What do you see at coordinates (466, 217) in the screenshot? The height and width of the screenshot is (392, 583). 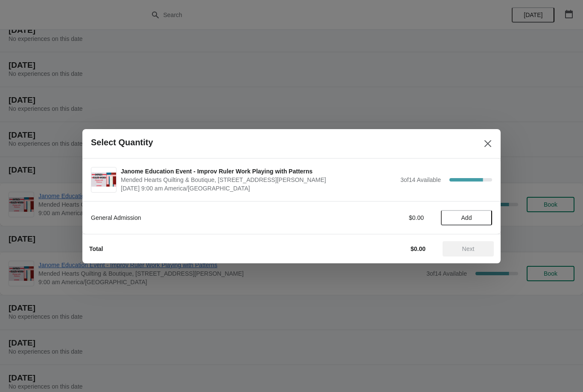 I see `span: Add` at bounding box center [466, 217].